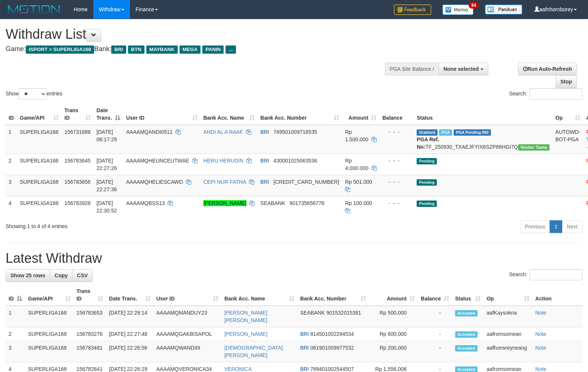 The width and height of the screenshot is (588, 372). I want to click on span: AAAAMQHELIESCAWD, so click(155, 182).